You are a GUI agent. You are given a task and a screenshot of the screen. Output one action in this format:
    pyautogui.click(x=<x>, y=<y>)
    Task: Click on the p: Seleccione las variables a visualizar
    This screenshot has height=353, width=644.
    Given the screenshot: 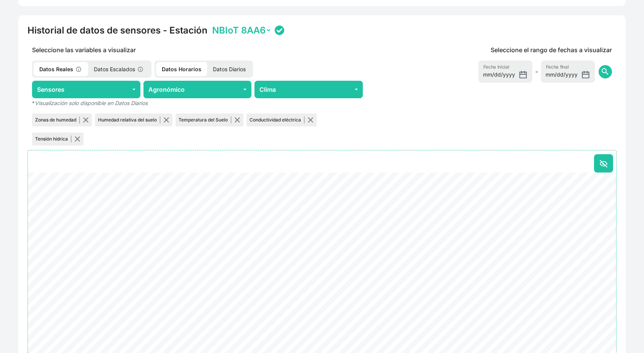 What is the action you would take?
    pyautogui.click(x=197, y=50)
    